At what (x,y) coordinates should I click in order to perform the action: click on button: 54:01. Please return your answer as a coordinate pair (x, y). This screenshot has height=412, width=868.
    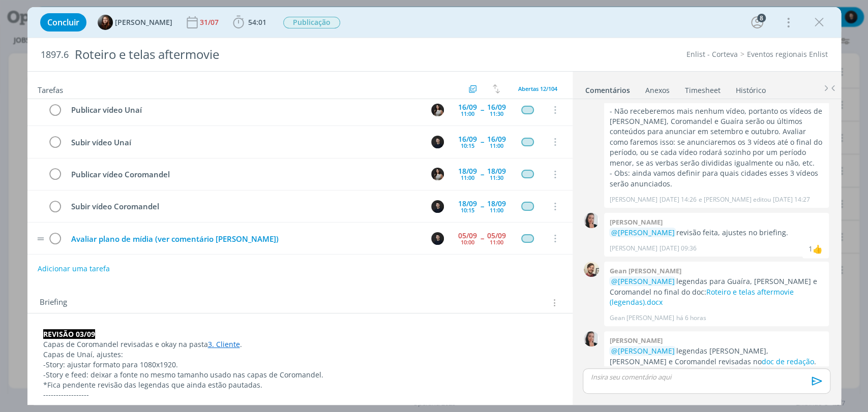
    Looking at the image, I should click on (250, 22).